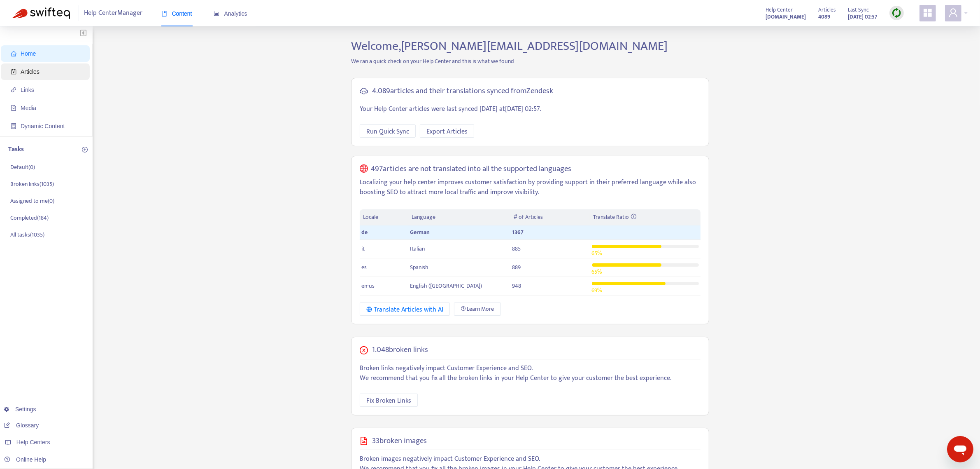  What do you see at coordinates (363, 248) in the screenshot?
I see `span: it` at bounding box center [363, 248].